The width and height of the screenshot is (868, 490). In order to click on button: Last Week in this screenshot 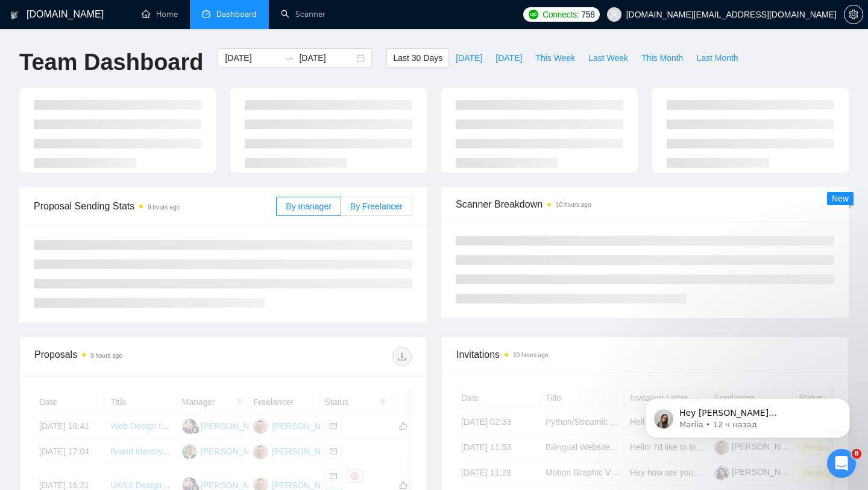, I will do `click(608, 58)`.